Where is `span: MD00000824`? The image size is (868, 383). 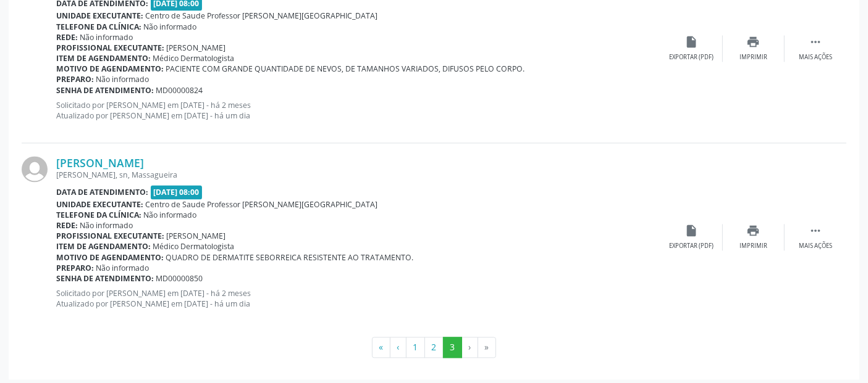
span: MD00000824 is located at coordinates (180, 90).